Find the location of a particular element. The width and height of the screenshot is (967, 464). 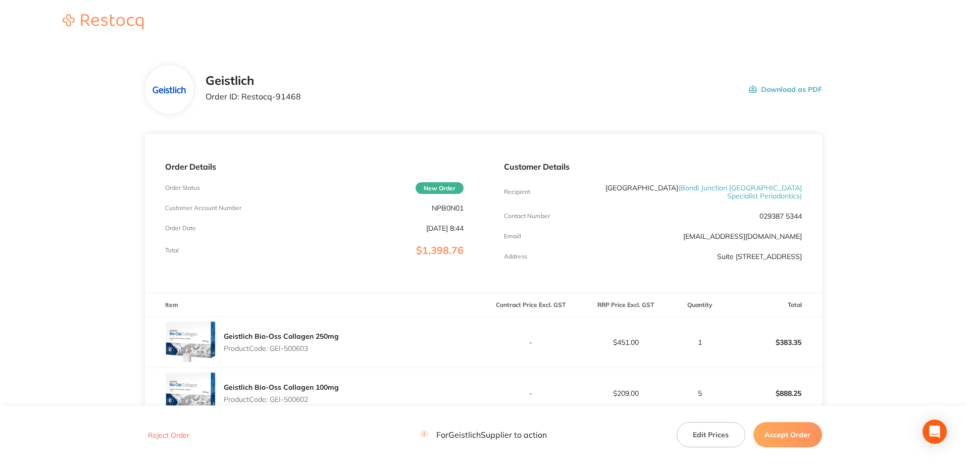

button: Reject Order is located at coordinates (169, 435).